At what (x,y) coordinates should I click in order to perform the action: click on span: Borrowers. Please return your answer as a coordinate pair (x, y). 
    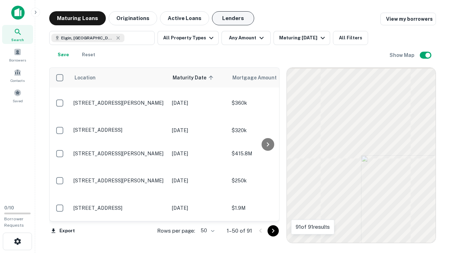
    Looking at the image, I should click on (18, 60).